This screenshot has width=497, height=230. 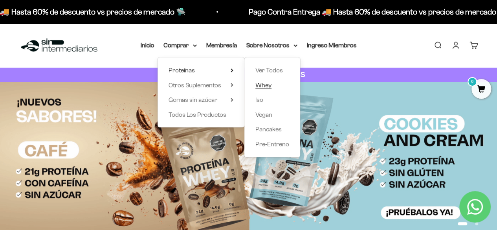 I want to click on span: Otros Suplementos, so click(x=195, y=85).